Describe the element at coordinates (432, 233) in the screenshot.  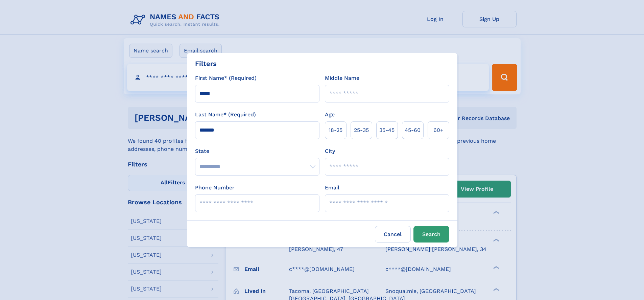
I see `button: Search` at that location.